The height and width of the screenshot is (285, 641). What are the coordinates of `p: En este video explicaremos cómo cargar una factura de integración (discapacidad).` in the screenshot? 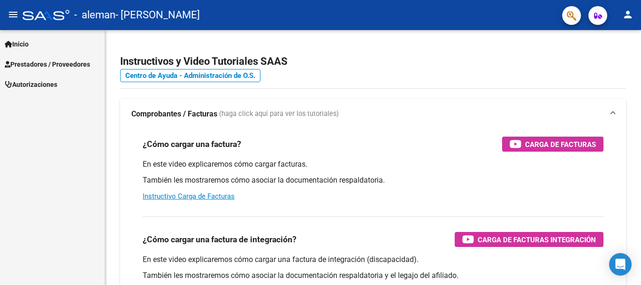 It's located at (373, 259).